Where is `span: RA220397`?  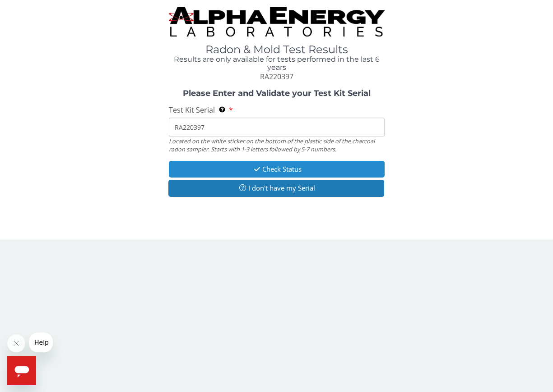 span: RA220397 is located at coordinates (276, 76).